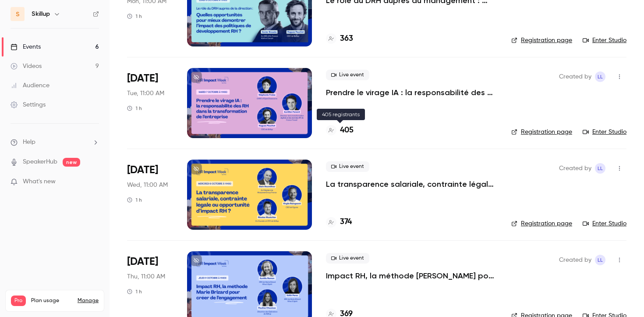 This screenshot has width=644, height=317. I want to click on span: Help, so click(29, 142).